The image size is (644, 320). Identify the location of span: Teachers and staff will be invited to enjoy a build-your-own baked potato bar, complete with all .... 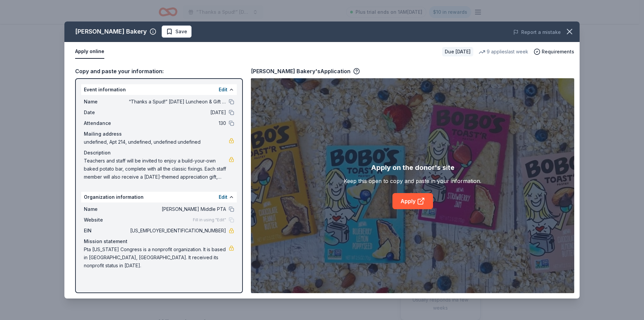
(156, 169).